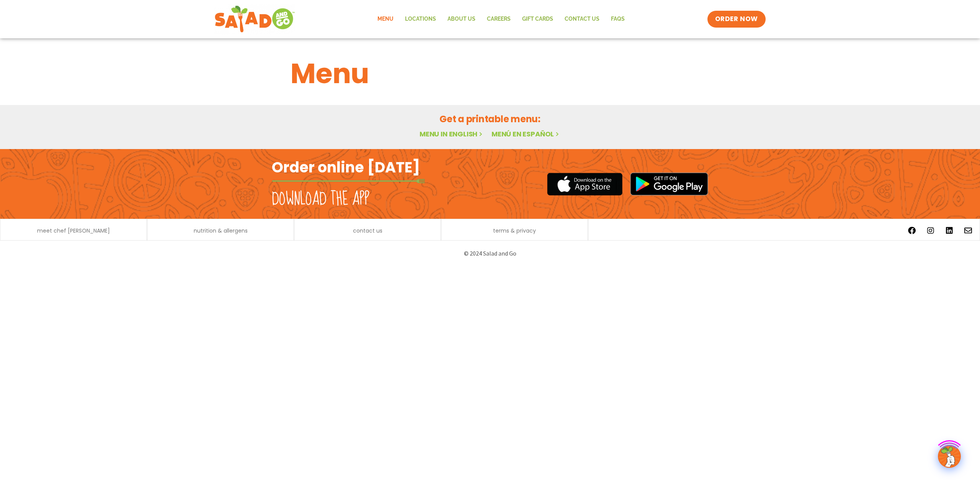  What do you see at coordinates (221, 231) in the screenshot?
I see `a: nutrition & allergens` at bounding box center [221, 231].